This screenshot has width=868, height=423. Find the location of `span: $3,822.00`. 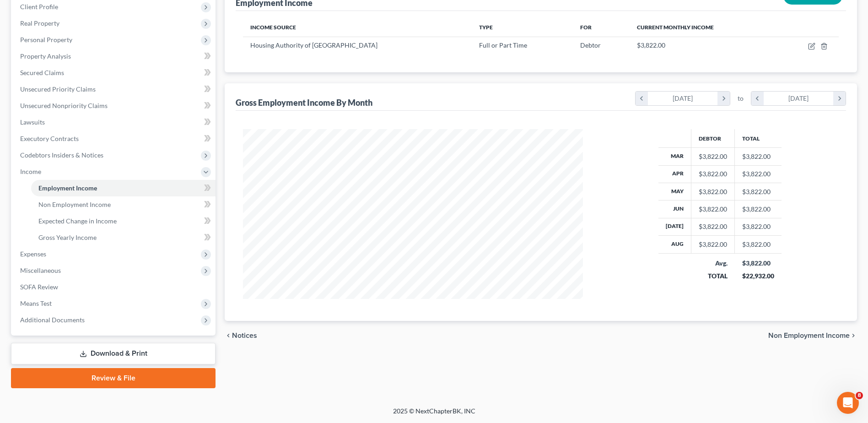

span: $3,822.00 is located at coordinates (651, 45).